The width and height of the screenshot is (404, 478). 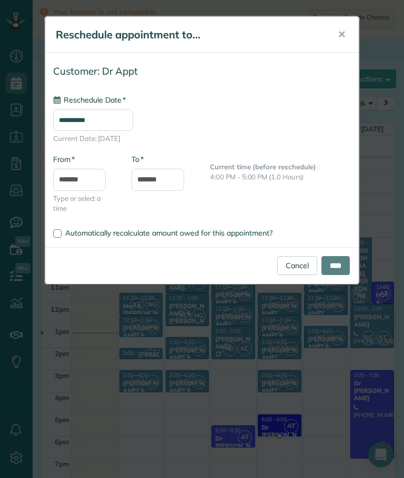 What do you see at coordinates (169, 233) in the screenshot?
I see `span: Automatically recalculate amount owed for this appointment?` at bounding box center [169, 233].